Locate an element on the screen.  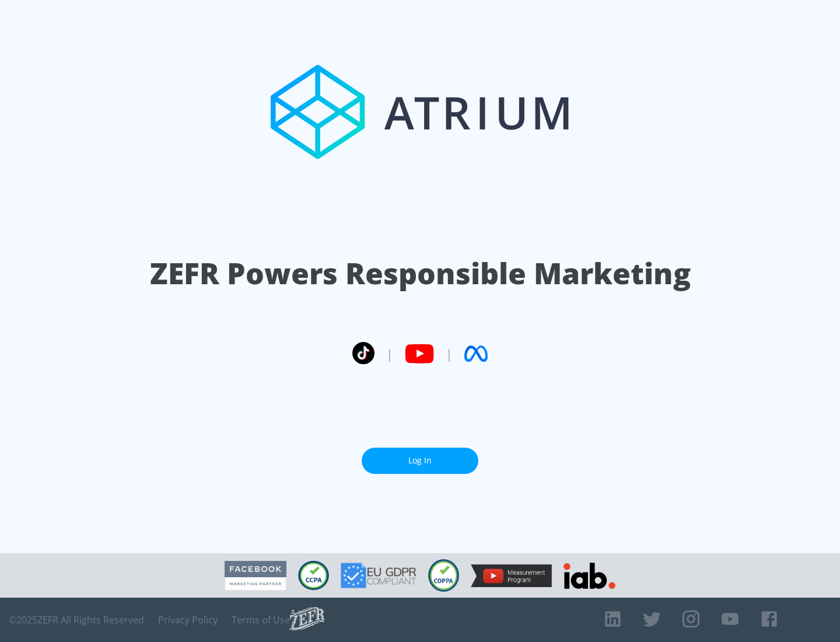
img: CCPA Compliant is located at coordinates (314, 576).